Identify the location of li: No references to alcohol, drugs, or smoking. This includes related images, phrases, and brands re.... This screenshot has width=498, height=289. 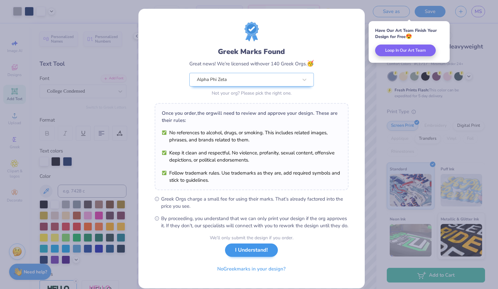
(252, 136).